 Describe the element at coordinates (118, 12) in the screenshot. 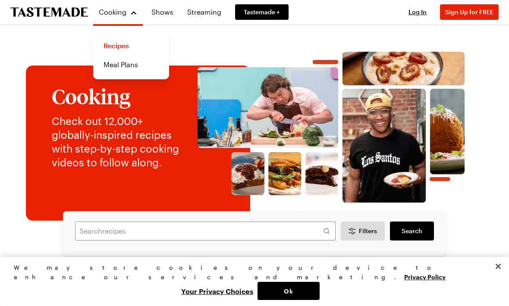

I see `button: Cooking` at that location.